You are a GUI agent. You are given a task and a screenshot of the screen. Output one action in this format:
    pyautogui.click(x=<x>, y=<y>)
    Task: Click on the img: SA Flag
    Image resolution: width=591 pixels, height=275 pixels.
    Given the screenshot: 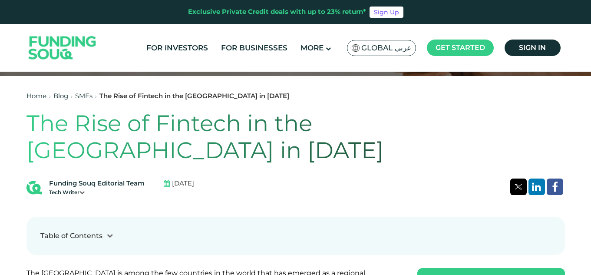 What is the action you would take?
    pyautogui.click(x=356, y=48)
    